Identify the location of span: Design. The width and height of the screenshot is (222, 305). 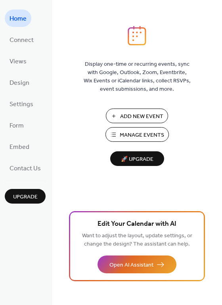
(19, 83).